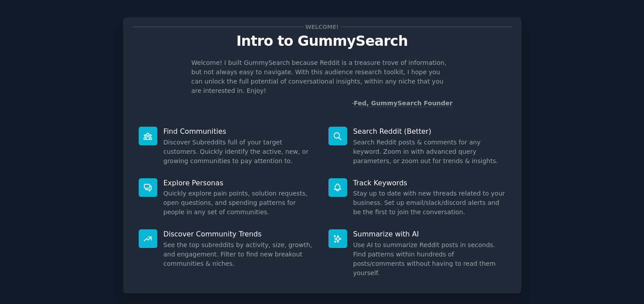 This screenshot has height=304, width=644. I want to click on dd: See the top subreddits by activity, size, growth, and engagement. Filter to find new breakout com..., so click(239, 254).